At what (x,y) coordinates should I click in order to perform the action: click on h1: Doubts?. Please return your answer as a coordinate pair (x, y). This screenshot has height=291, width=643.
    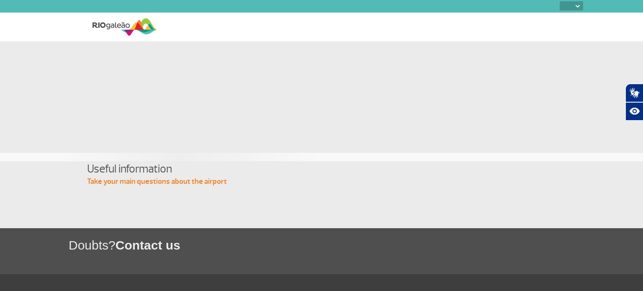
    Looking at the image, I should click on (356, 245).